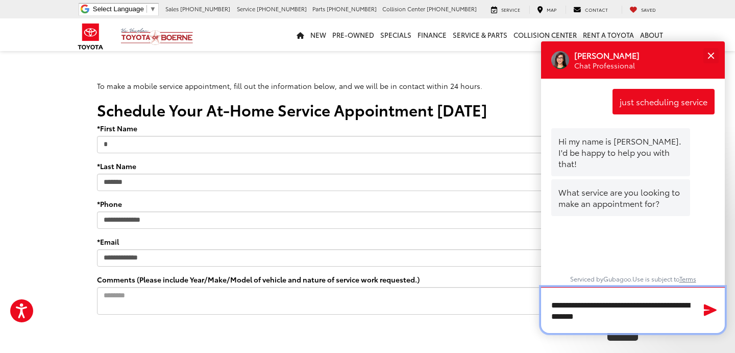 Image resolution: width=735 pixels, height=353 pixels. I want to click on a: Home, so click(300, 35).